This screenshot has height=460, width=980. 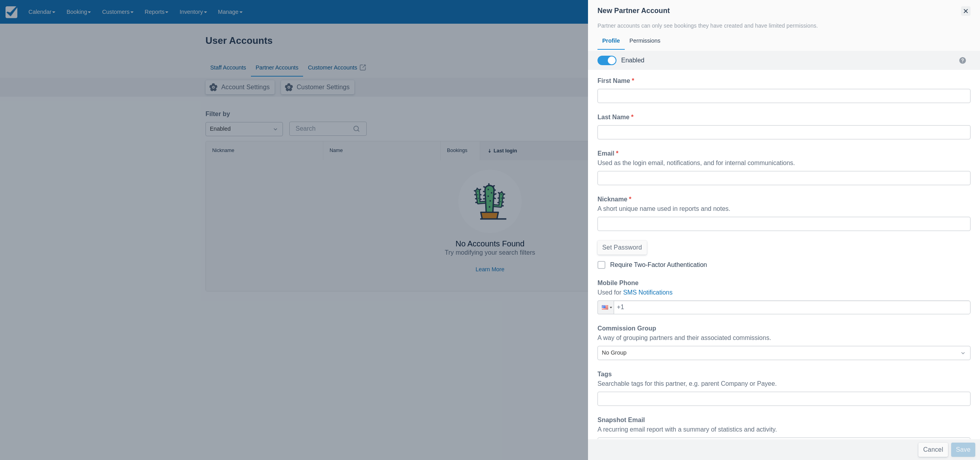 What do you see at coordinates (606, 307) in the screenshot?
I see `div: United States: + 1` at bounding box center [606, 307].